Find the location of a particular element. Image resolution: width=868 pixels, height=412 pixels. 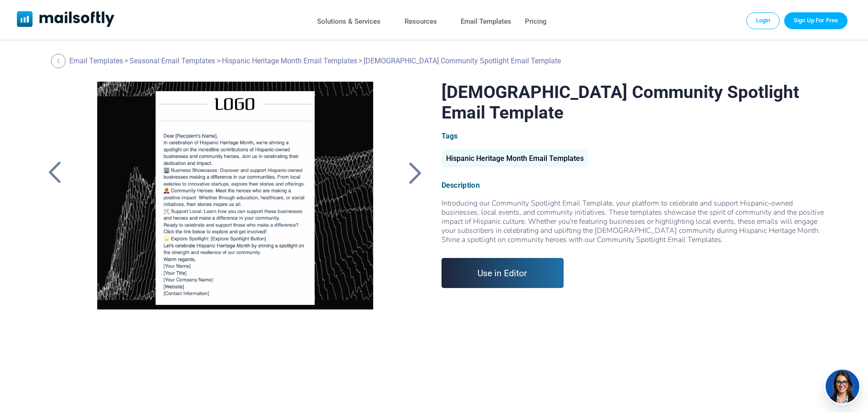

a: Mailsoftly is located at coordinates (65, 20).